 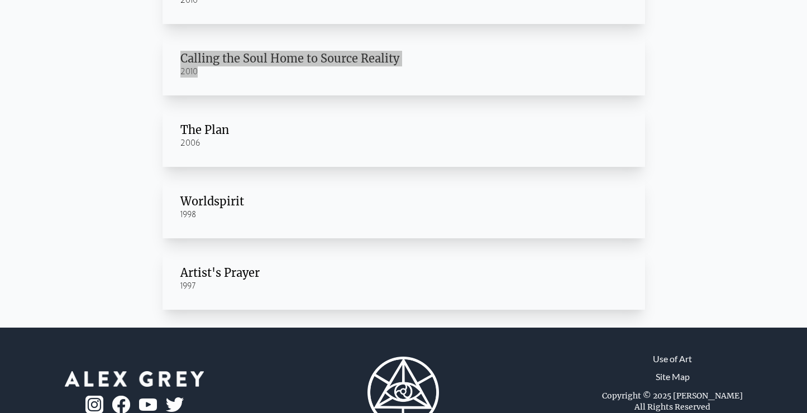 What do you see at coordinates (404, 279) in the screenshot?
I see `a: Artist's Prayer 1997` at bounding box center [404, 279].